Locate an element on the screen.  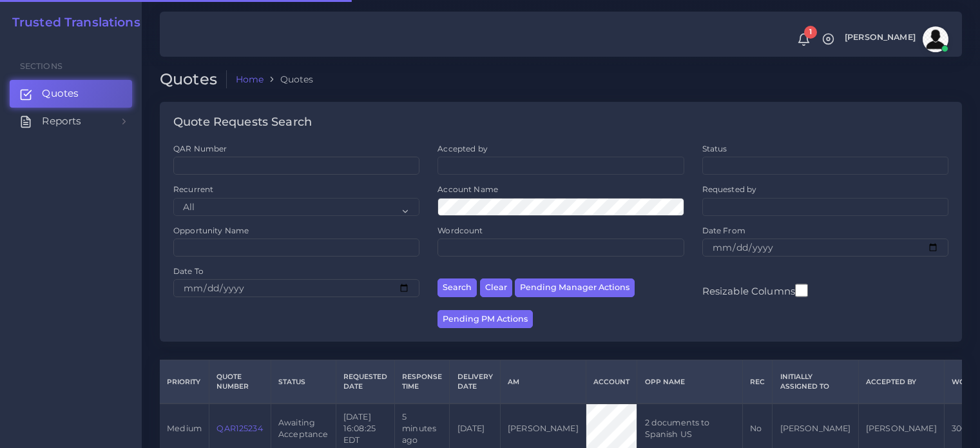
th: Status is located at coordinates (303, 382).